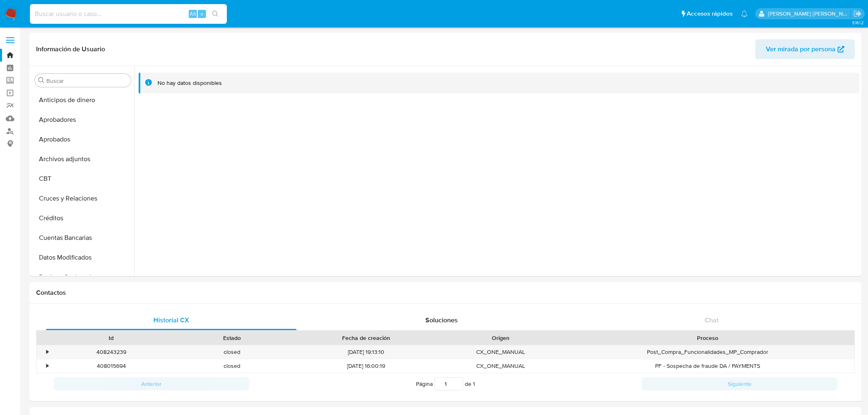 This screenshot has height=415, width=868. I want to click on span: Accesos rápidos, so click(710, 14).